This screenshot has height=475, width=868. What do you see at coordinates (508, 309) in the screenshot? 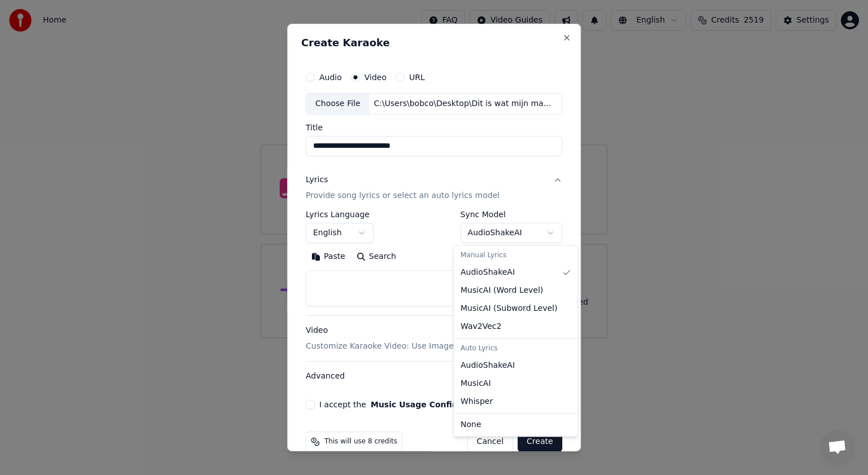
I see `span: MusicAI ( Subword Level )` at bounding box center [508, 309].